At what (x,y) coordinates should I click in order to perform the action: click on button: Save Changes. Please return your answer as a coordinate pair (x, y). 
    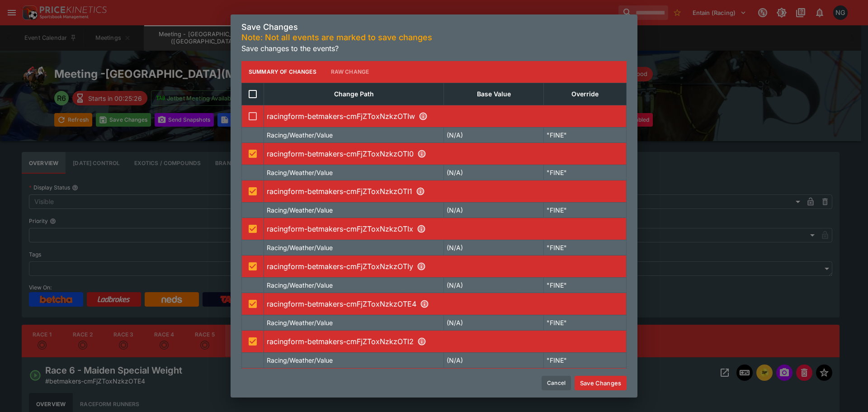
    Looking at the image, I should click on (600, 383).